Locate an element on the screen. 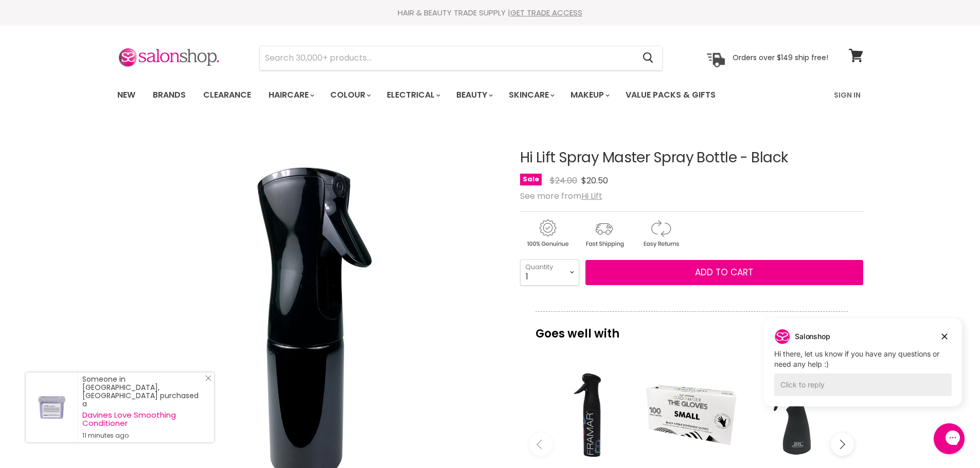 This screenshot has width=980, height=468. select: Quantity is located at coordinates (550, 273).